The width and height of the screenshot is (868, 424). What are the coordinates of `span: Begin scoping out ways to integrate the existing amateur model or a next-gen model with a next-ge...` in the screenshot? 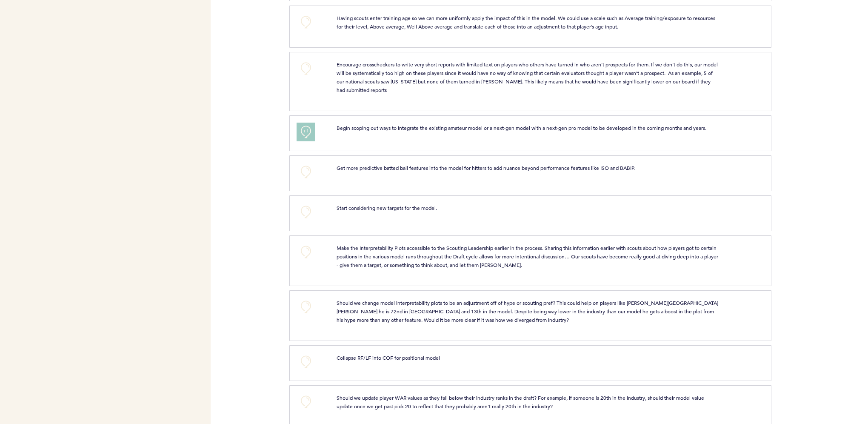 It's located at (521, 128).